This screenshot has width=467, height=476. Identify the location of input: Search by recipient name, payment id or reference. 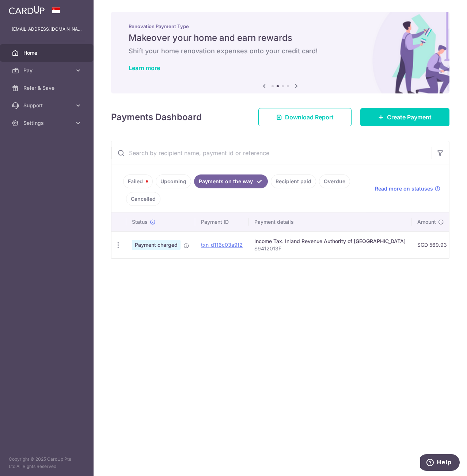
(271, 153).